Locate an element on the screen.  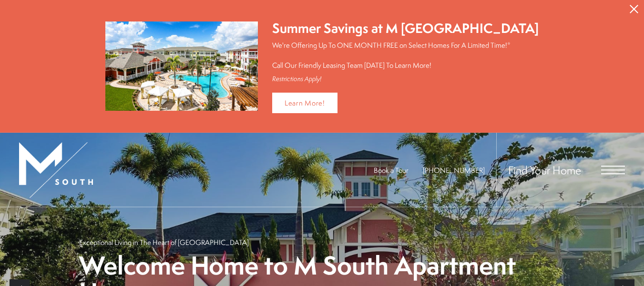
div: Restrictions Apply! is located at coordinates (405, 78).